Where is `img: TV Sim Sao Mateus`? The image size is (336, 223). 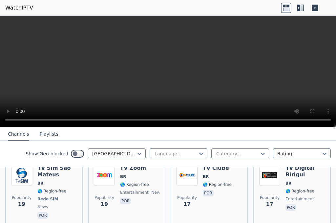
img: TV Sim Sao Mateus is located at coordinates (22, 175).